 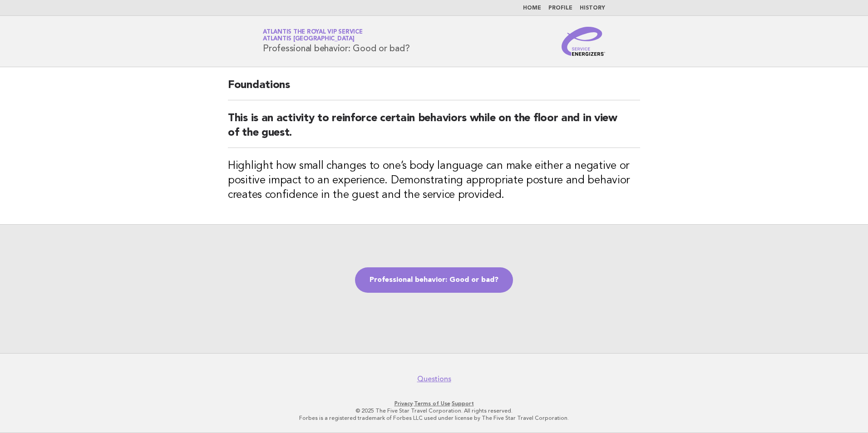 What do you see at coordinates (593, 8) in the screenshot?
I see `a: History` at bounding box center [593, 8].